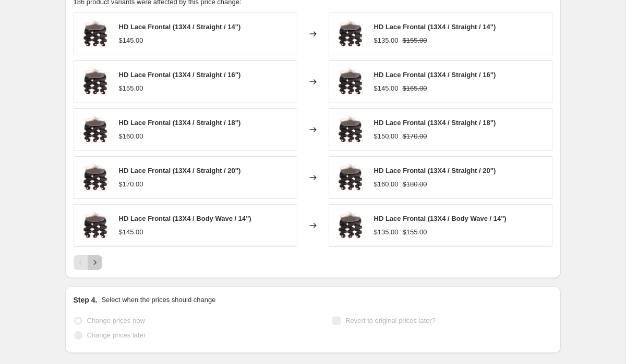 The image size is (626, 364). I want to click on span: Revert to original prices later?, so click(390, 321).